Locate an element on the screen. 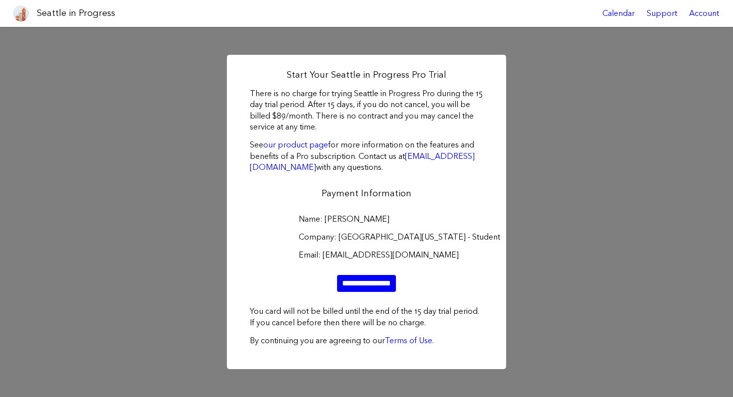 This screenshot has height=397, width=733. p: There is no charge for trying Seattle in Progress Pro during the 15 day trial period. After 15 da... is located at coordinates (366, 111).